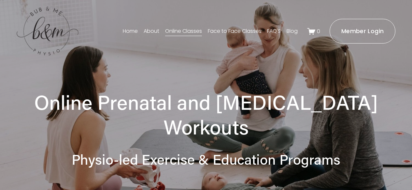  What do you see at coordinates (292, 31) in the screenshot?
I see `a: Blog` at bounding box center [292, 31].